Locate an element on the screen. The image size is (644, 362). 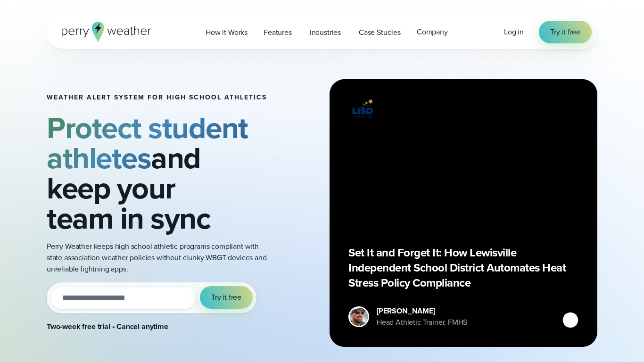
a: Case Studies is located at coordinates (379, 32).